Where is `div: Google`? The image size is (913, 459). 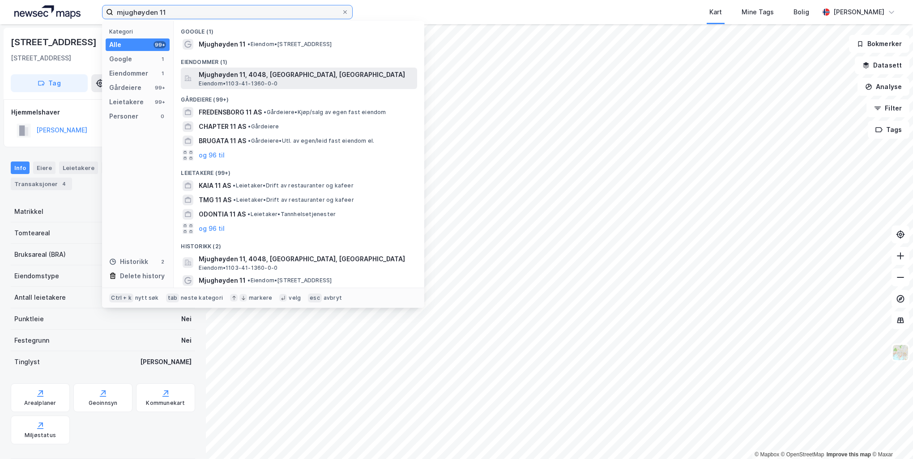
div: Google is located at coordinates (120, 59).